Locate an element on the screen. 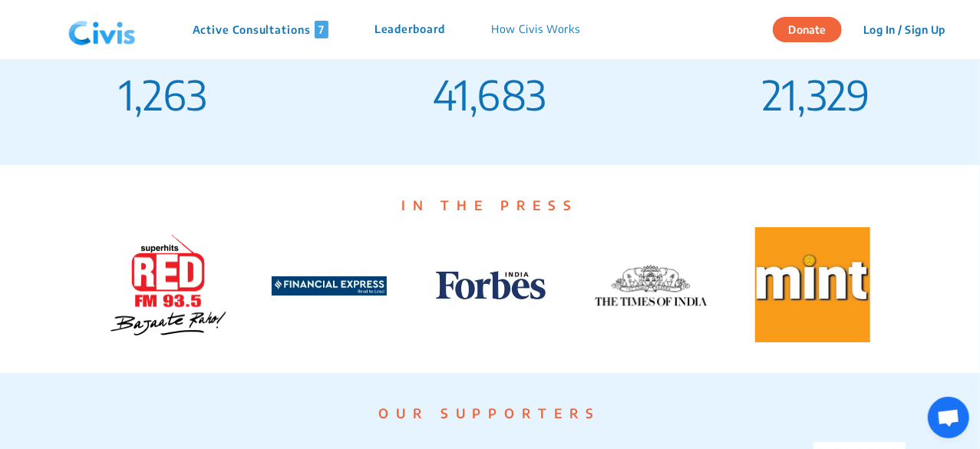 The width and height of the screenshot is (980, 449). p: 41,683 is located at coordinates (490, 94).